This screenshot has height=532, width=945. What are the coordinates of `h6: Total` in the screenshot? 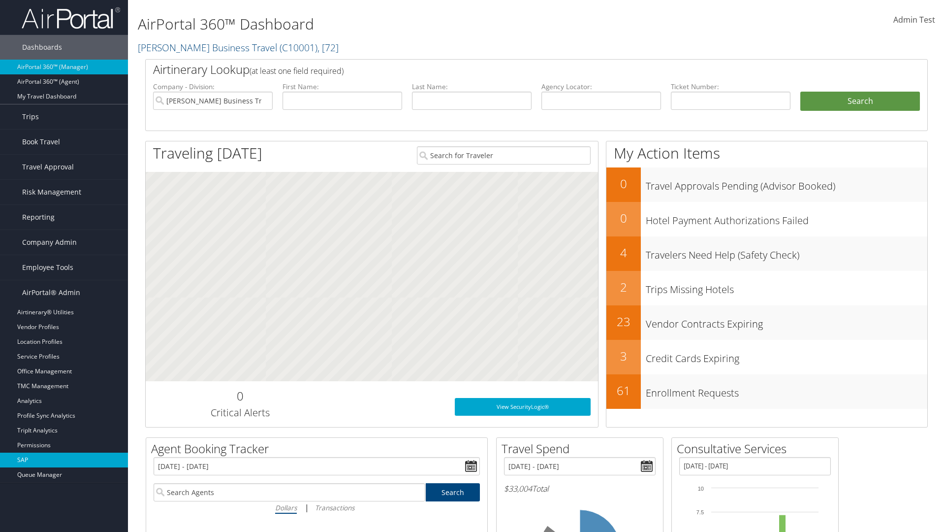 It's located at (580, 488).